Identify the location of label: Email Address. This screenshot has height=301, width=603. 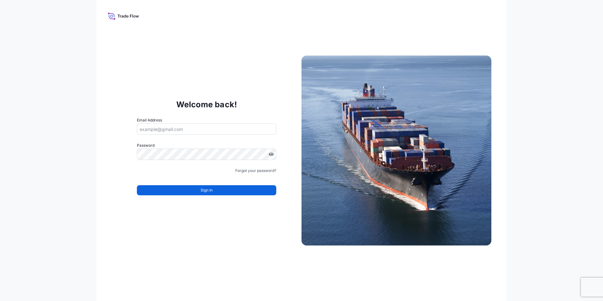
(150, 120).